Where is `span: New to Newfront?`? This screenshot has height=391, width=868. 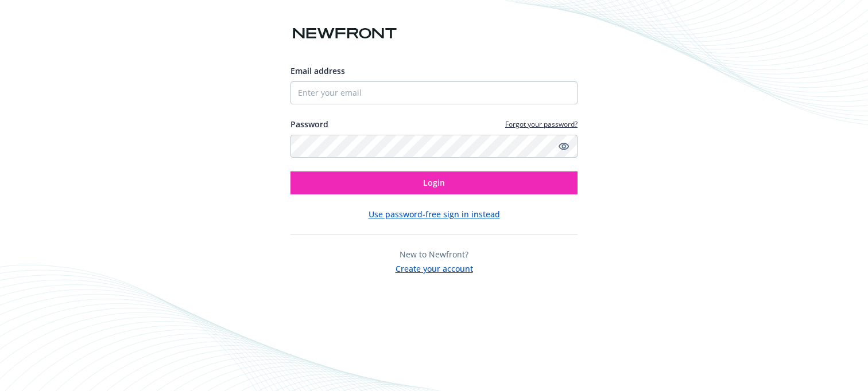
span: New to Newfront? is located at coordinates (434, 254).